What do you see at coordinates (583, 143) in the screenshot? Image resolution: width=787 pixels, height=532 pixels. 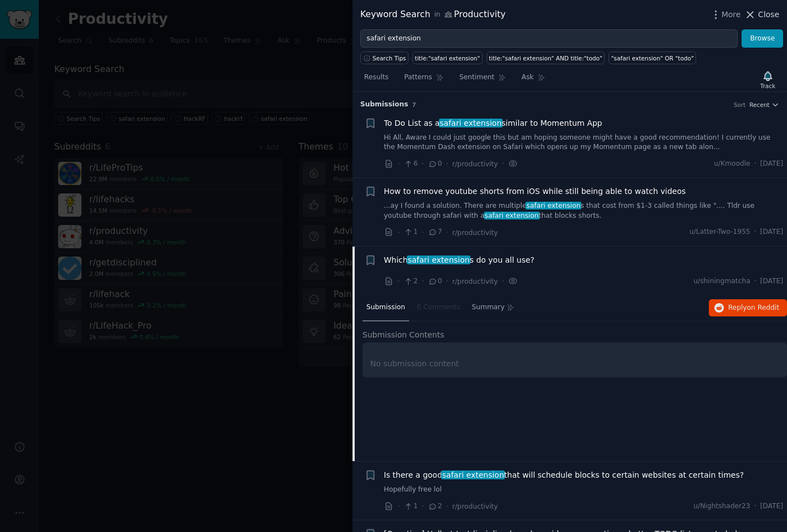 I see `a: Hi All, Aware I could just google this but am hoping someone might have a good recommendation! I ...` at bounding box center [583, 143].